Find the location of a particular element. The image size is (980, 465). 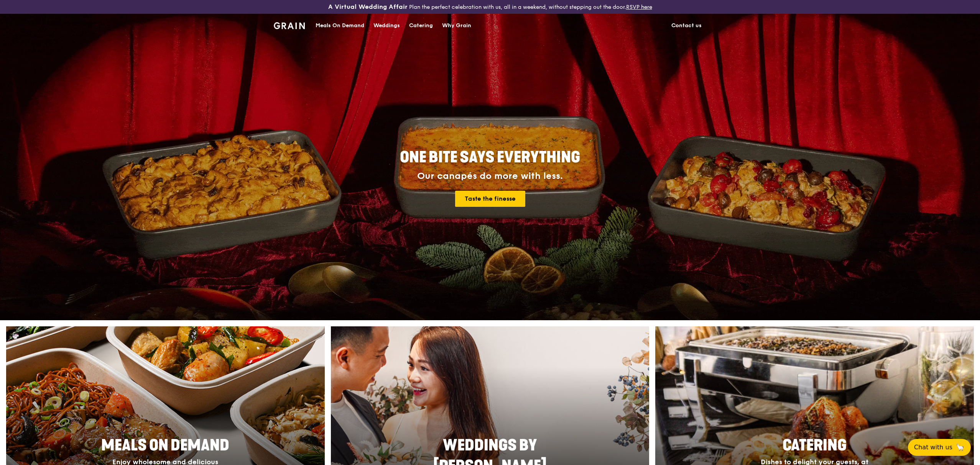

div: Meals On Demand is located at coordinates (339, 26).